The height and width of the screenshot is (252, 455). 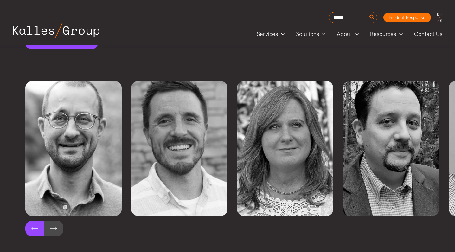 What do you see at coordinates (311, 34) in the screenshot?
I see `a: SolutionsMenu Toggle` at bounding box center [311, 34].